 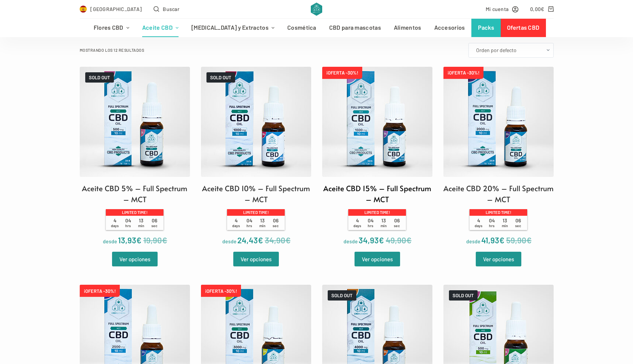 What do you see at coordinates (537, 9) in the screenshot?
I see `bdi: 0,00` at bounding box center [537, 9].